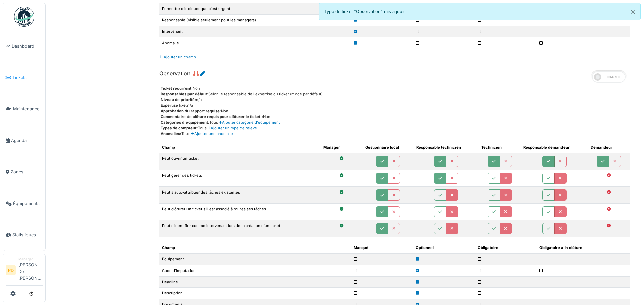 This screenshot has width=644, height=305. Describe the element at coordinates (583, 248) in the screenshot. I see `th: Obligatoire à la clôture` at that location.